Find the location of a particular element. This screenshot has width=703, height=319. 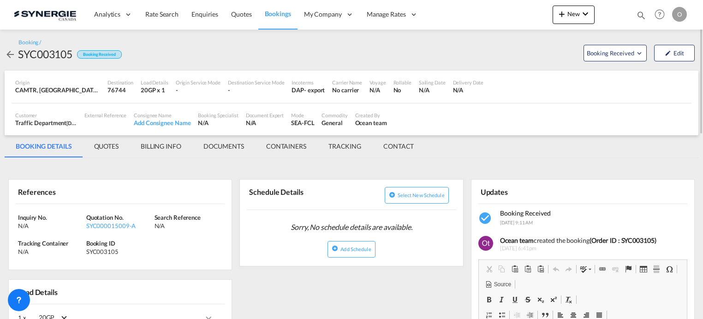

div: Booking Received is located at coordinates (99, 54).